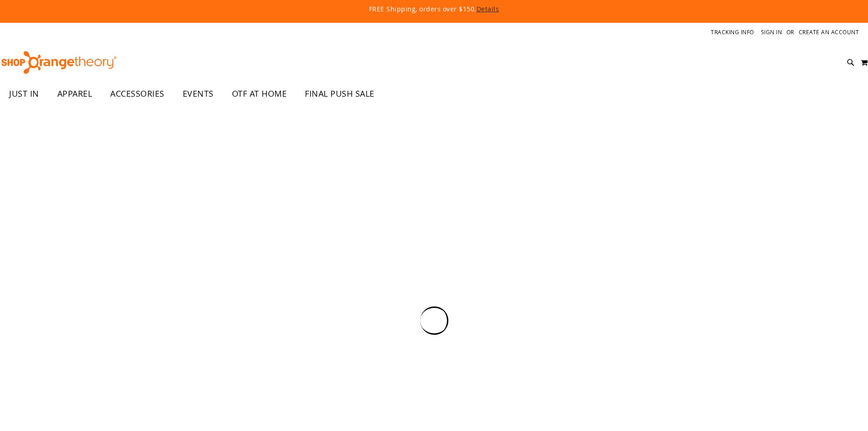 The height and width of the screenshot is (431, 868). What do you see at coordinates (732, 32) in the screenshot?
I see `a: Tracking Info` at bounding box center [732, 32].